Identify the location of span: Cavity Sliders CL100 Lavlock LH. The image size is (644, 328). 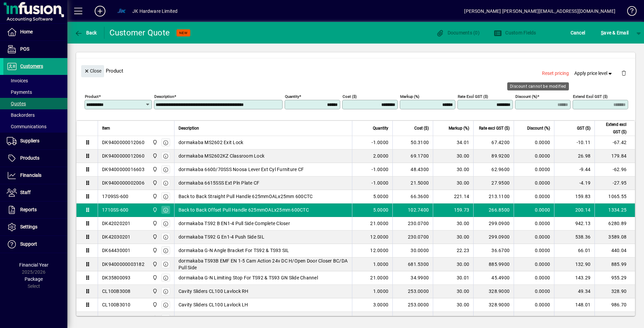
(213, 304).